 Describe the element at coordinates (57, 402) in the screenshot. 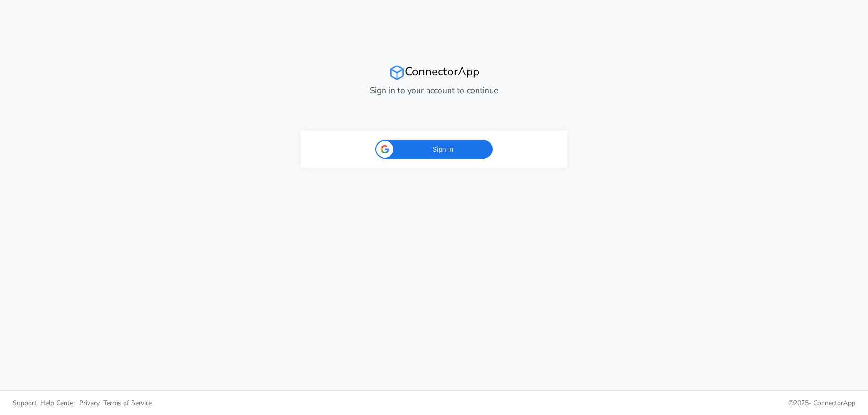

I see `span: Help Center` at that location.